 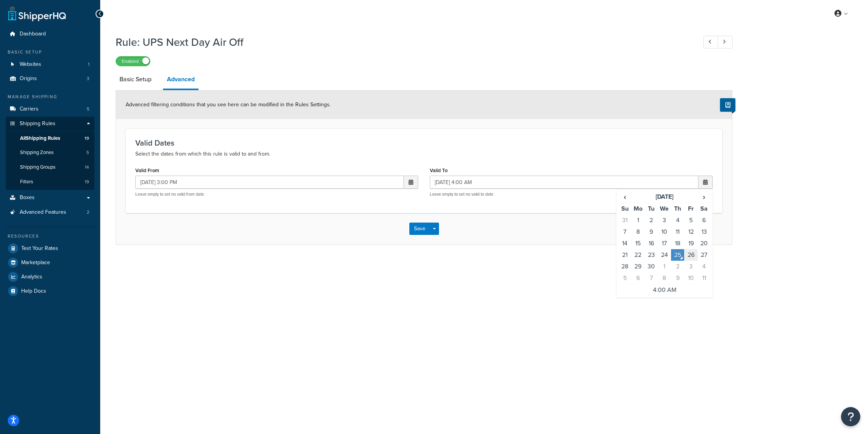 What do you see at coordinates (40, 249) in the screenshot?
I see `span: Test Your Rates` at bounding box center [40, 249].